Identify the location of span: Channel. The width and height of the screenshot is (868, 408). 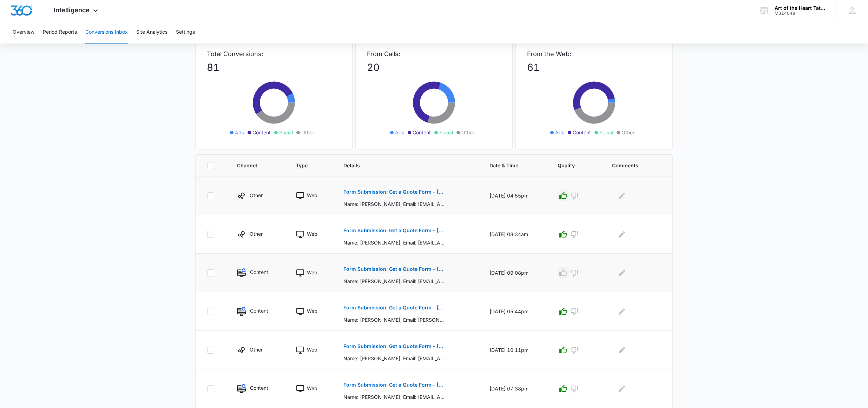
(253, 165).